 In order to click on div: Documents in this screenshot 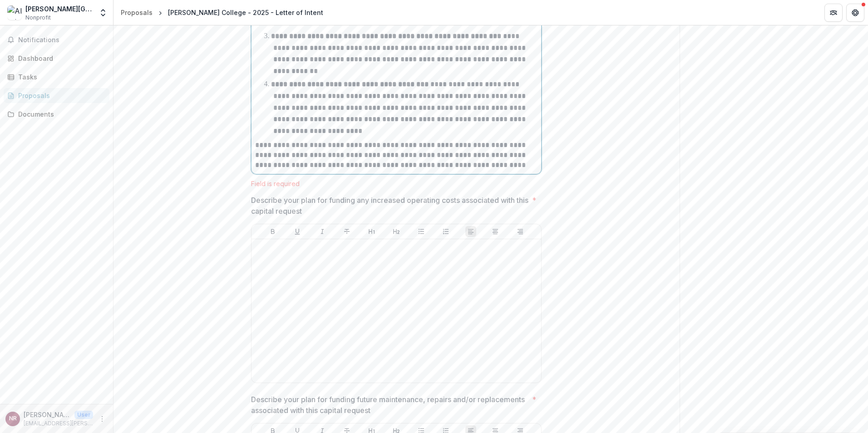, I will do `click(60, 114)`.